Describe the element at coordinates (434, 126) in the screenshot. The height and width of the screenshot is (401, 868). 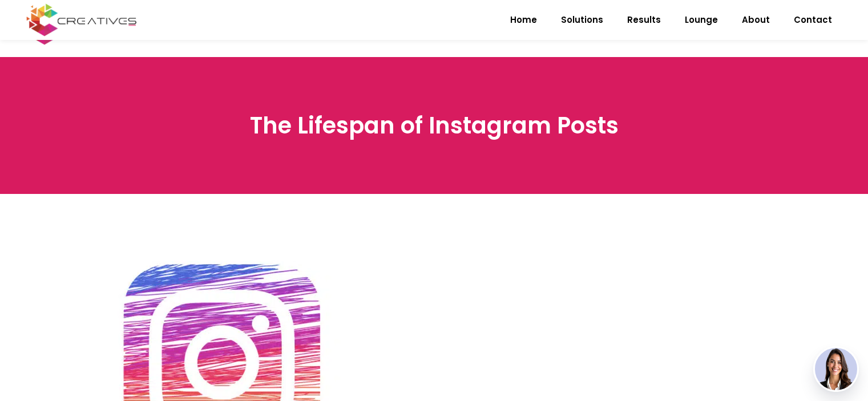
I see `h3: The Lifespan of Instagram Posts` at that location.